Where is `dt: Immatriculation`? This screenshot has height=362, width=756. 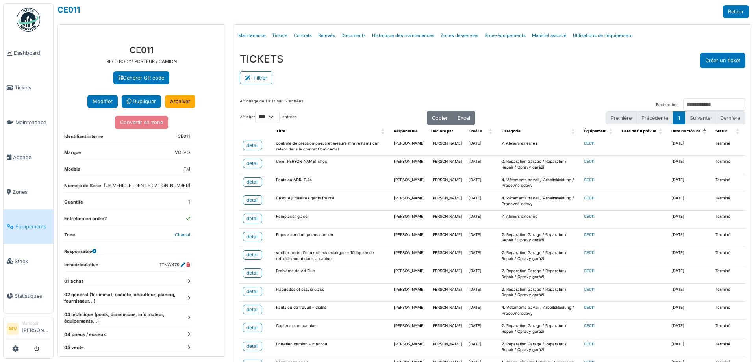 dt: Immatriculation is located at coordinates (81, 266).